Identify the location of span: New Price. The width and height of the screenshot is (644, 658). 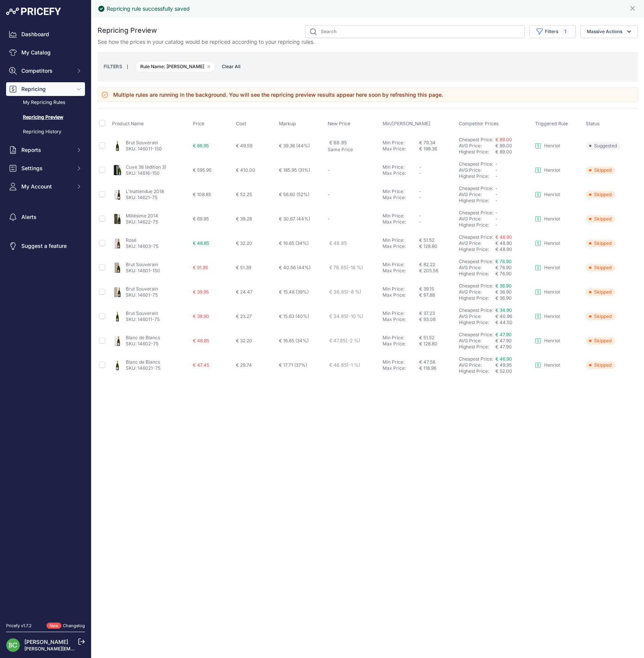
(338, 123).